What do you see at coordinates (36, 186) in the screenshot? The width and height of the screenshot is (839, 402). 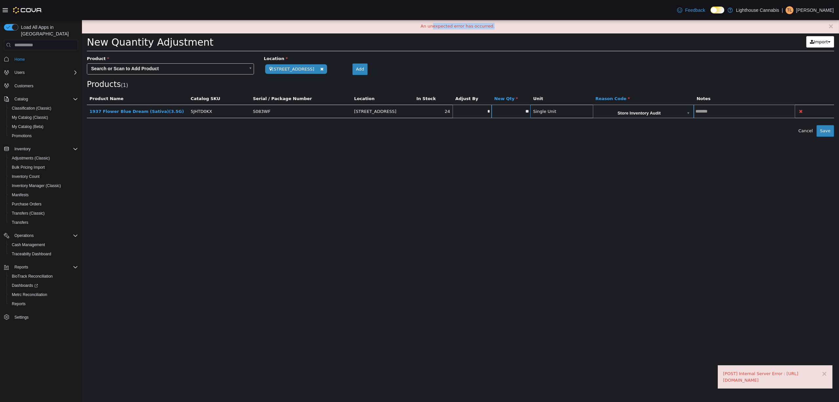 I see `a: Inventory Manager (Classic)` at bounding box center [36, 186].